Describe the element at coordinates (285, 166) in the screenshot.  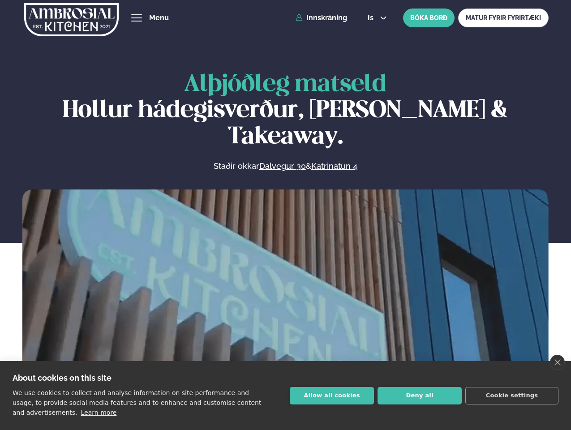
I see `p: Staðir okkar &` at that location.